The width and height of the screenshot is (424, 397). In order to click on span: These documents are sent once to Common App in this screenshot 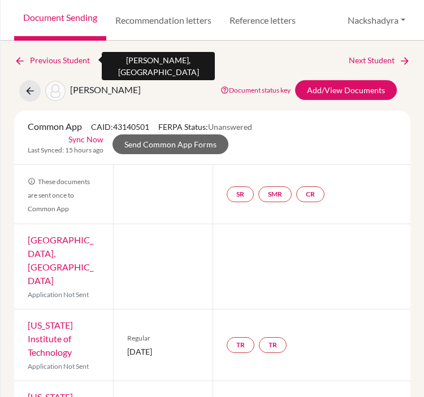, I will do `click(59, 195)`.